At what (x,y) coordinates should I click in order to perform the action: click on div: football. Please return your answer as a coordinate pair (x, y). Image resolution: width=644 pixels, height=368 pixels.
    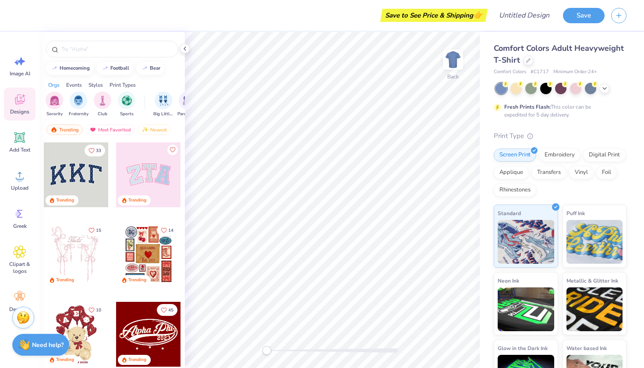
    Looking at the image, I should click on (120, 68).